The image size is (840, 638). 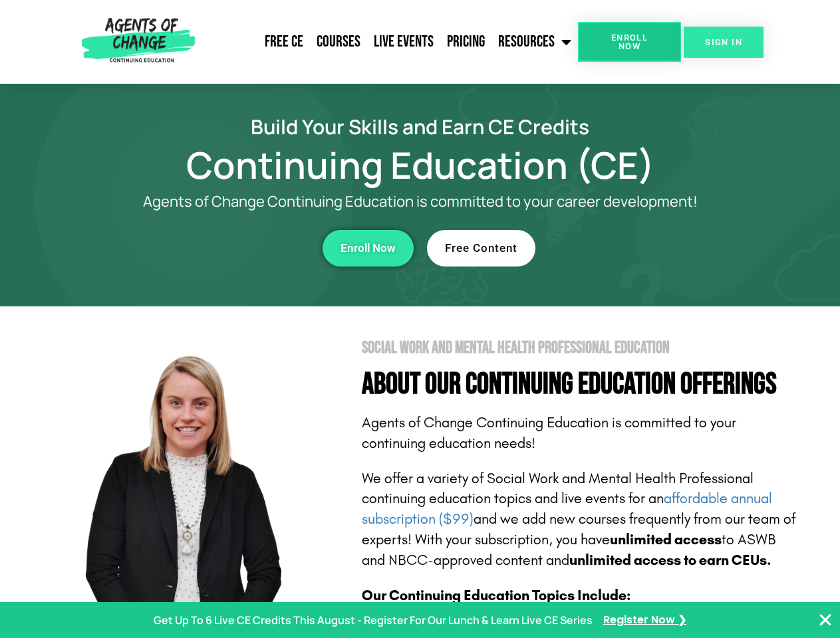 I want to click on a: Free CE, so click(x=284, y=42).